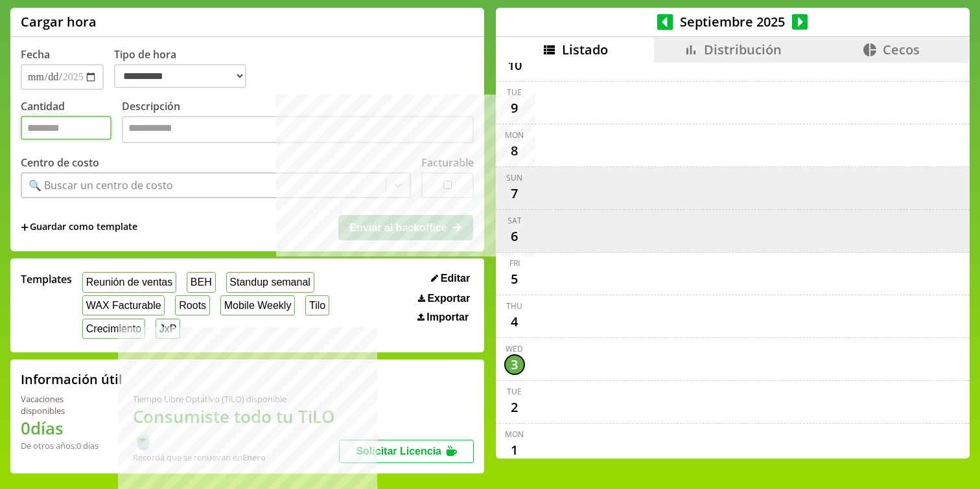  I want to click on span: +Guardar como template, so click(79, 228).